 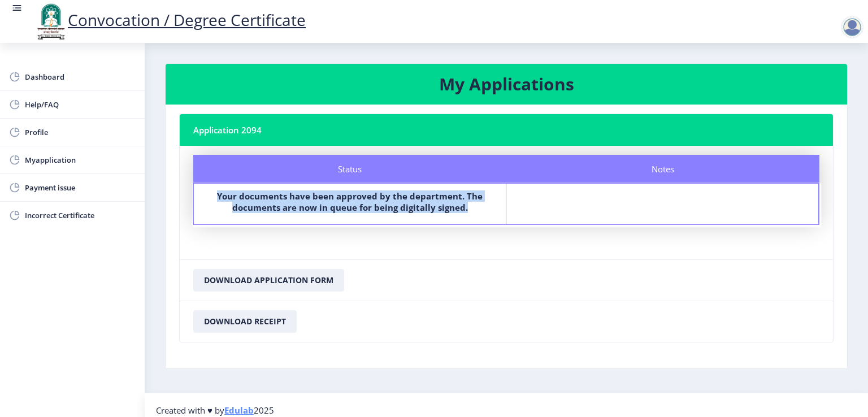 I want to click on span: Dashboard, so click(x=81, y=77).